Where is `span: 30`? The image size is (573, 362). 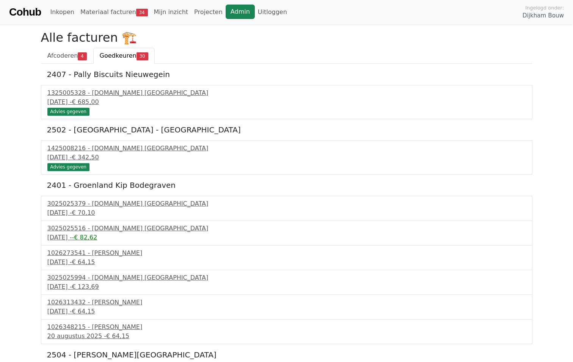 span: 30 is located at coordinates (142, 56).